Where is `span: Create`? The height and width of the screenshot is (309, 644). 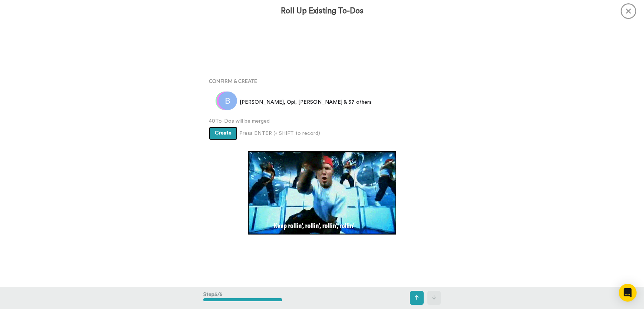
span: Create is located at coordinates (223, 133).